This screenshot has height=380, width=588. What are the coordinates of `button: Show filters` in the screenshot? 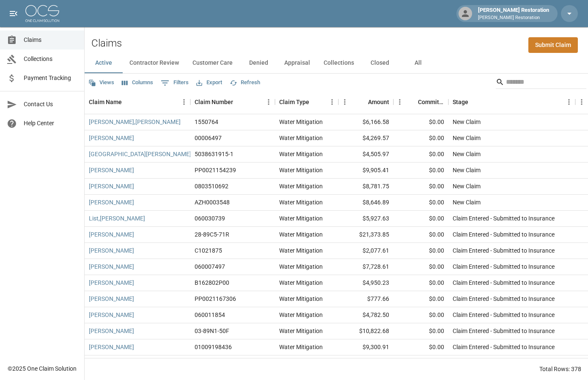 It's located at (175, 83).